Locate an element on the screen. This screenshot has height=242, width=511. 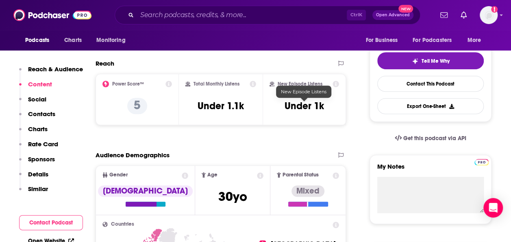
h2: New Episode Listens is located at coordinates (300, 84).